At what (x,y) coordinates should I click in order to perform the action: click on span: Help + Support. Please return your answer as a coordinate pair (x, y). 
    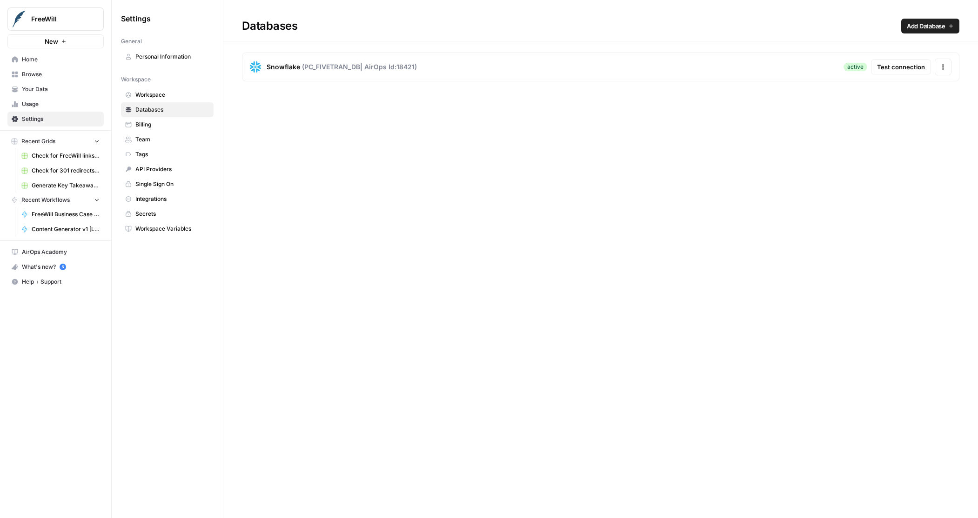
    Looking at the image, I should click on (60, 282).